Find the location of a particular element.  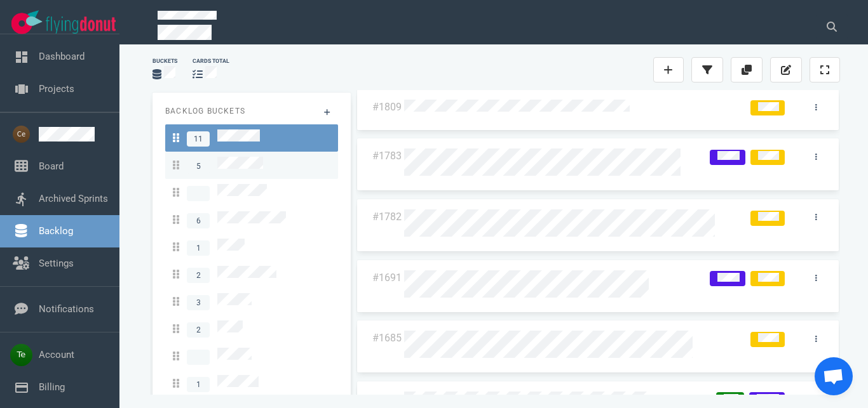

a: Account is located at coordinates (56, 355).